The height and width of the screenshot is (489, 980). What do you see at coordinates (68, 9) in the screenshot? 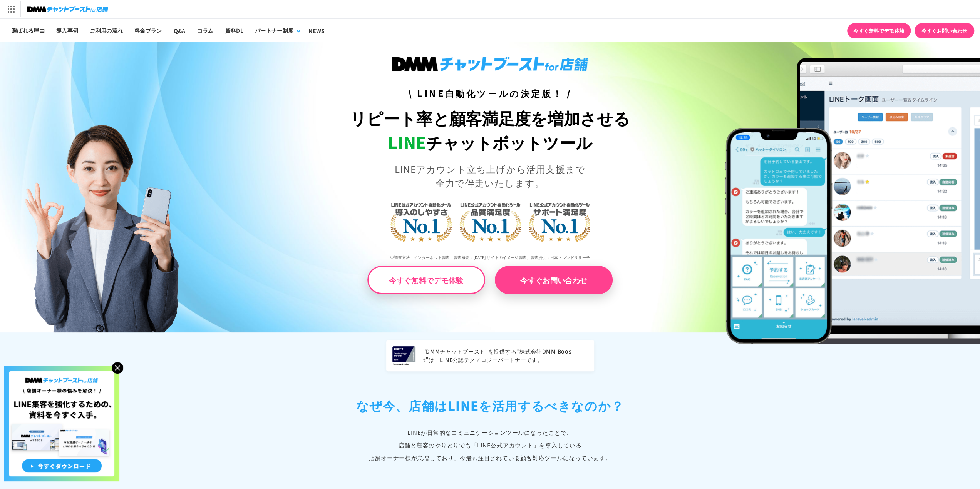
I see `img: チャットブーストfor店舗` at bounding box center [68, 9].